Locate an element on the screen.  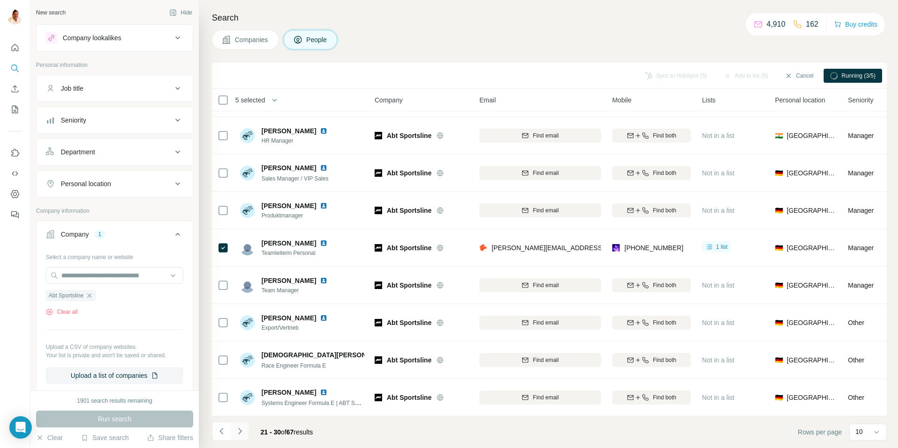
button: Personal location is located at coordinates (115, 184).